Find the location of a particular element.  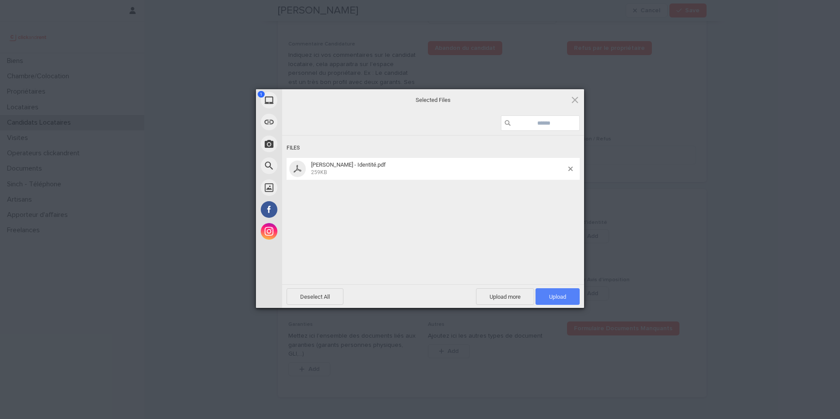

span: Upload more is located at coordinates (505, 297).